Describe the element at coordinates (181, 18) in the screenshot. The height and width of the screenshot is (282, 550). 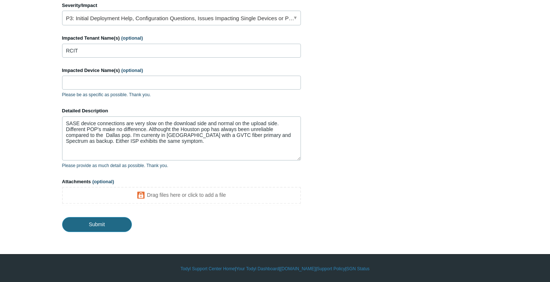
I see `a: P3: Initial Deployment Help, Configuration Questions, Issues Impacting Single Devices or Past Out...` at that location.